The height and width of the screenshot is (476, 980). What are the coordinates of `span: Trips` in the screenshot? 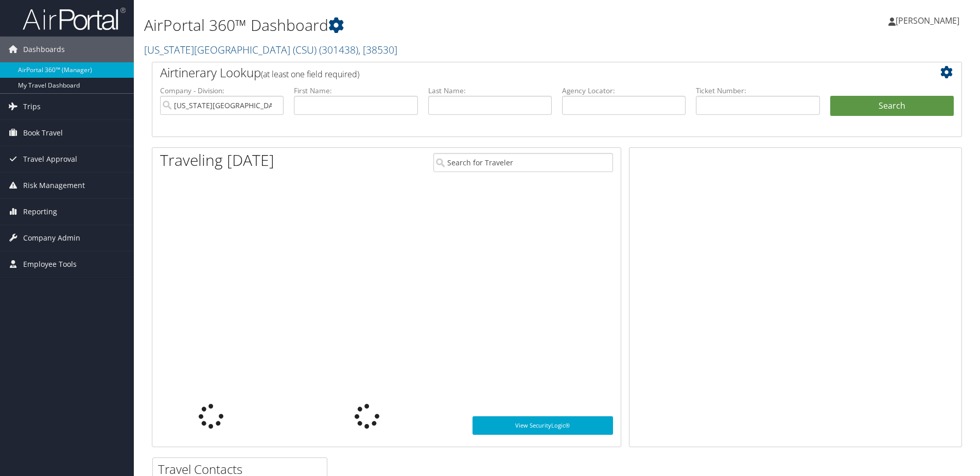 It's located at (32, 107).